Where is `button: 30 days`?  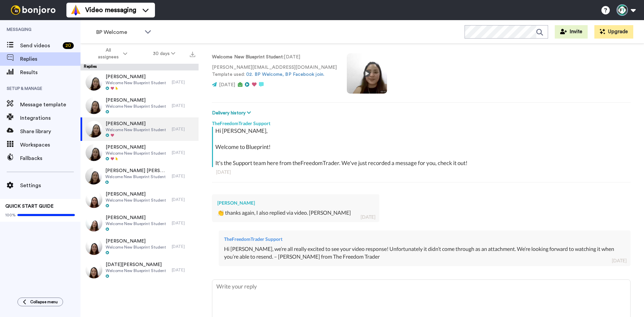
button: 30 days is located at coordinates (164, 53).